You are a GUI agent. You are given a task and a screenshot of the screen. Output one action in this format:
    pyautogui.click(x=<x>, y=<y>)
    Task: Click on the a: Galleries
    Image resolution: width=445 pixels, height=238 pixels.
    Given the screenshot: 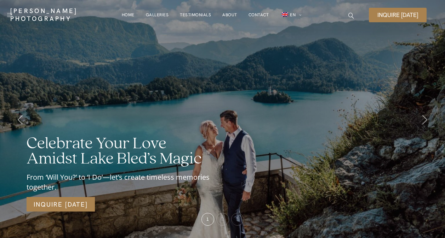 What is the action you would take?
    pyautogui.click(x=157, y=15)
    